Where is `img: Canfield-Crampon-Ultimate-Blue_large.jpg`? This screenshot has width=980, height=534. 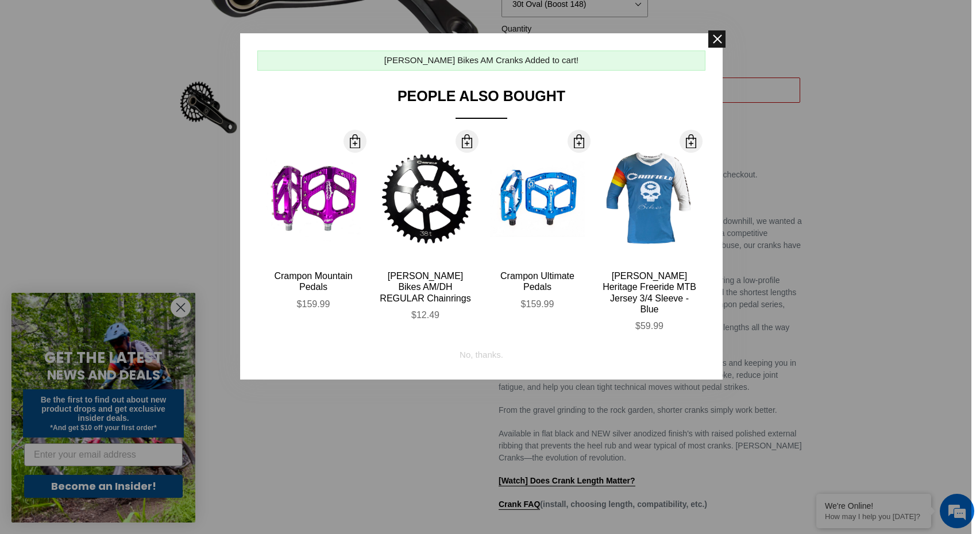
img: Canfield-Crampon-Ultimate-Blue_large.jpg is located at coordinates (537, 198).